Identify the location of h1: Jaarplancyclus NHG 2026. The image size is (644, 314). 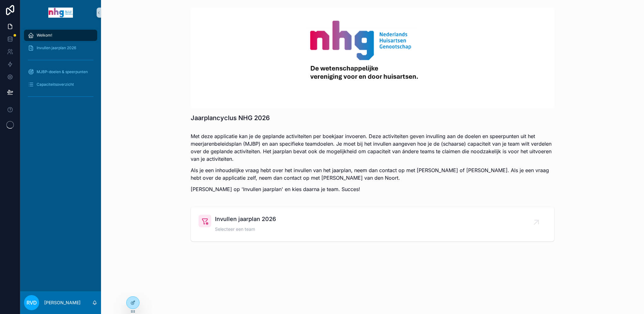
(230, 118).